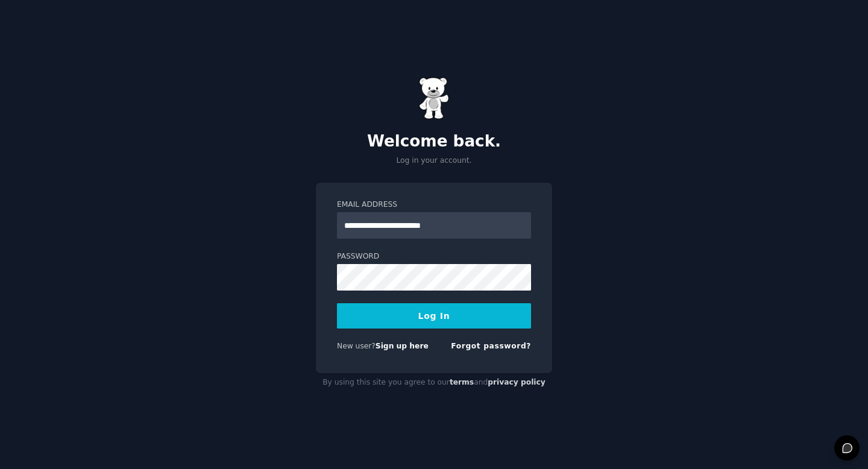  Describe the element at coordinates (462, 382) in the screenshot. I see `a: terms` at that location.